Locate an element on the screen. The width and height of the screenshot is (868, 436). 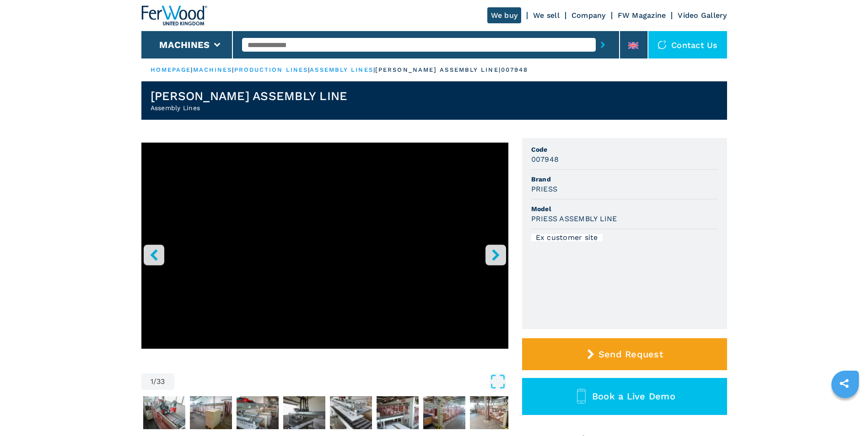
img: 19fd06a5a11a925395465c93f5d54172 is located at coordinates (491, 413).